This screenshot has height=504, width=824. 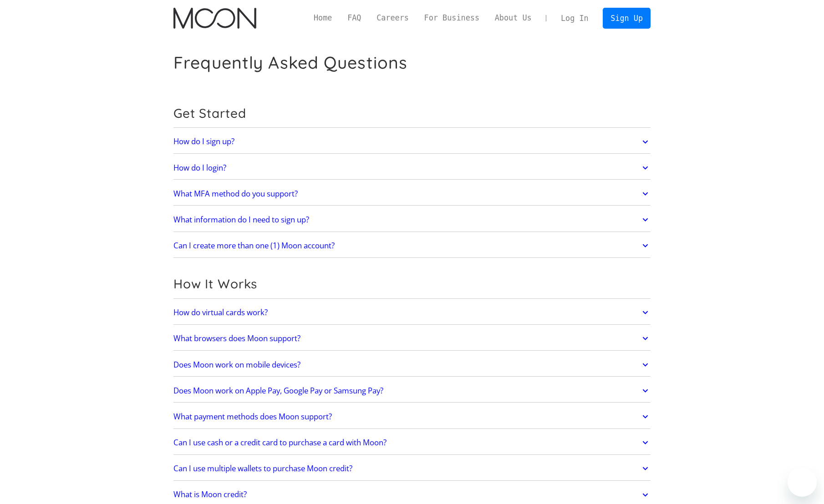 I want to click on h2: Can I use multiple wallets to purchase Moon credit?, so click(x=263, y=469).